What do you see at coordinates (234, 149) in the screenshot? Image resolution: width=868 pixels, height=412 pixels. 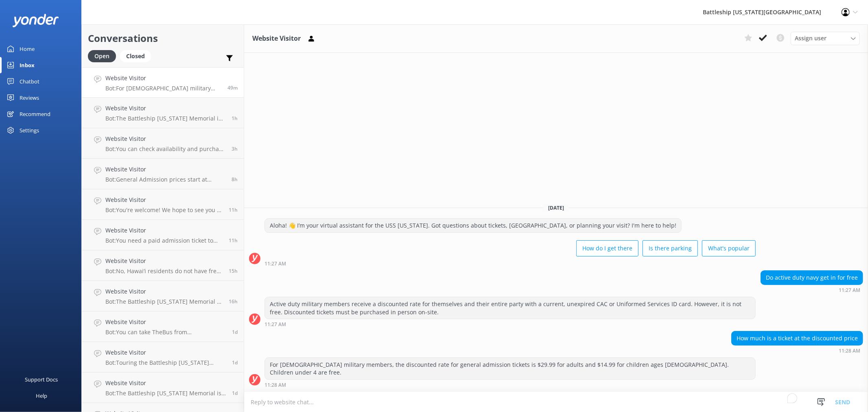 I see `span: Oct 10 2025 09:13am (UTC -10:00) Pacific/Honolulu` at bounding box center [234, 149].